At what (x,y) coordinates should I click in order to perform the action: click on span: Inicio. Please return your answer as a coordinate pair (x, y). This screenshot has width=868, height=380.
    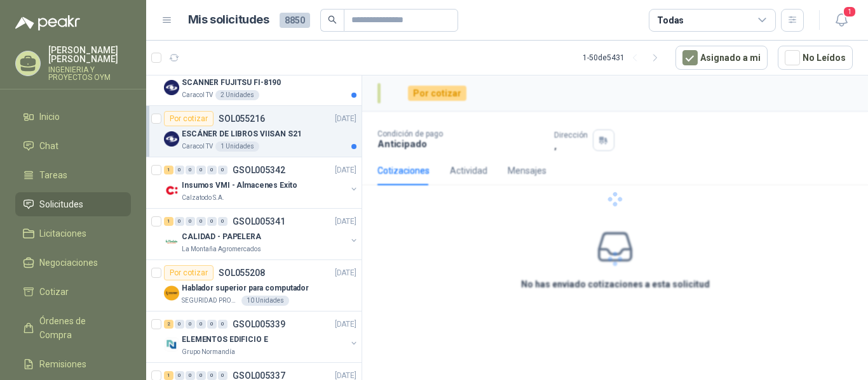
    Looking at the image, I should click on (50, 117).